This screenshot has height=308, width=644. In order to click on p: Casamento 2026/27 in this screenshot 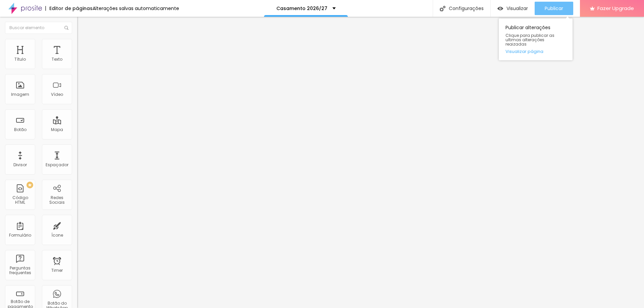, I will do `click(302, 9)`.